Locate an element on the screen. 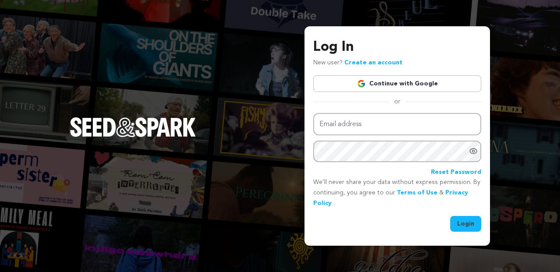 The width and height of the screenshot is (560, 272). input: Email address is located at coordinates (397, 124).